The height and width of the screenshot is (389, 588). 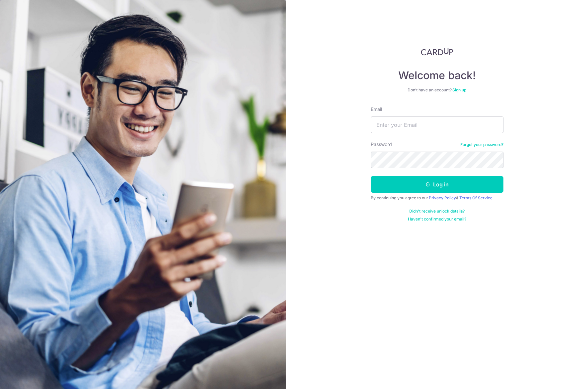 What do you see at coordinates (437, 220) in the screenshot?
I see `a: Haven't confirmed your email?` at bounding box center [437, 220].